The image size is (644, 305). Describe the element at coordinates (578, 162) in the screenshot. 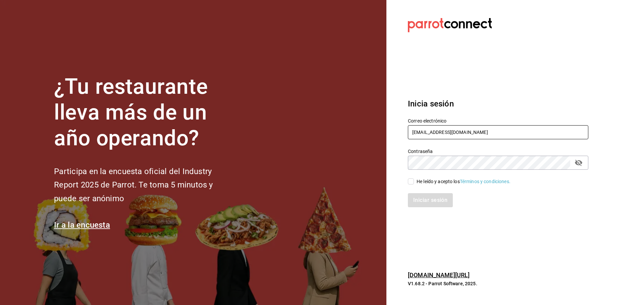

I see `button: passwordField` at that location.